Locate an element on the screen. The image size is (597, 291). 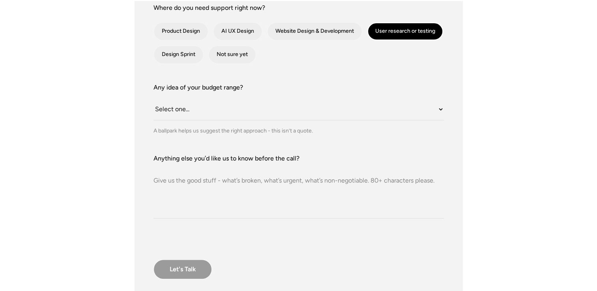
label: Any idea of your budget range? is located at coordinates (299, 88).